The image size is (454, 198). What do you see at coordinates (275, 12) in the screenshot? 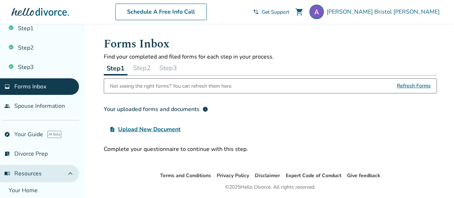
I see `span: Get Support` at bounding box center [275, 12].